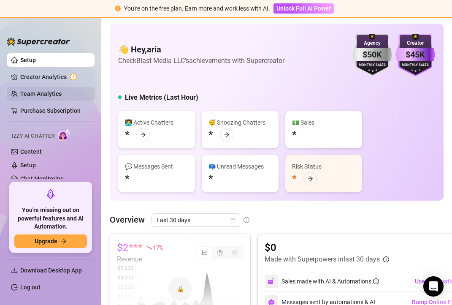 The image size is (452, 305). Describe the element at coordinates (157, 122) in the screenshot. I see `div: 👩‍💻 Active Chatters` at that location.